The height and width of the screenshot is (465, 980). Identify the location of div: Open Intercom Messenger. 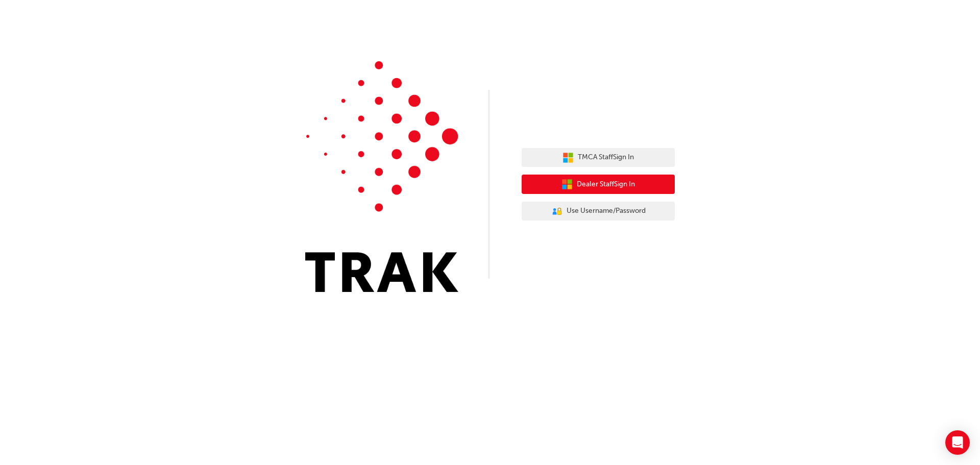
(957, 442).